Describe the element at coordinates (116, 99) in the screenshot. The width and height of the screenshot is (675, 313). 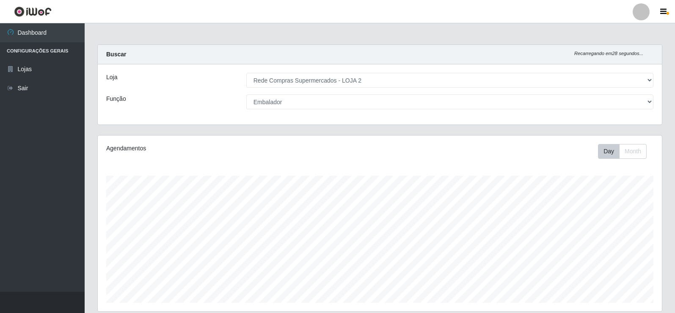
I see `label: Função` at that location.